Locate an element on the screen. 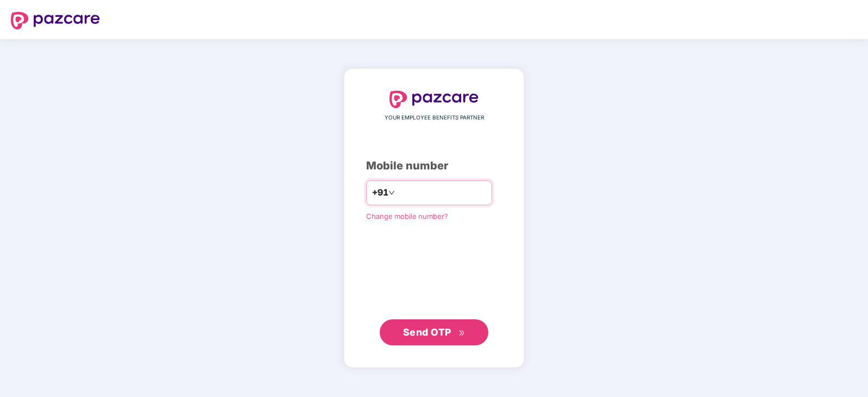 The width and height of the screenshot is (868, 397). div: Mobile number is located at coordinates (434, 166).